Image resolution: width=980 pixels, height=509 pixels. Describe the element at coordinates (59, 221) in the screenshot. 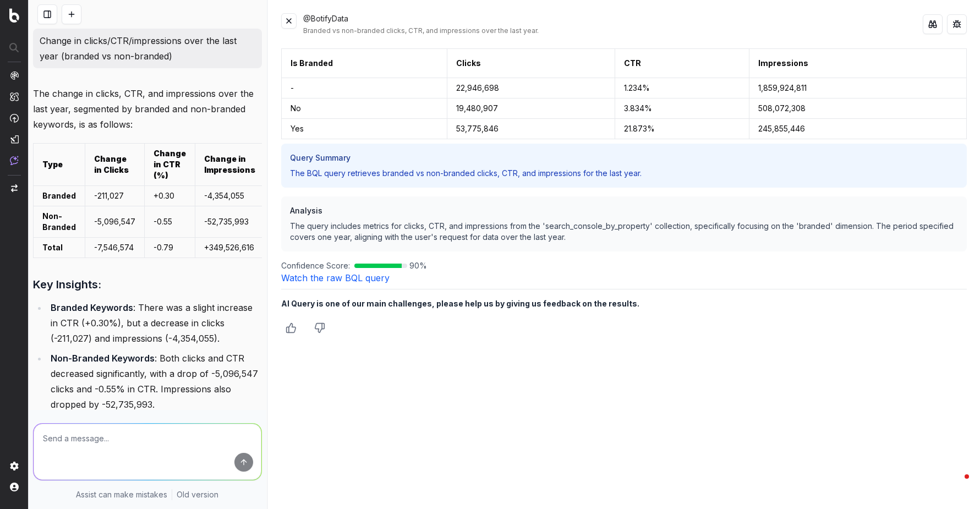

I see `strong: Non-Branded` at that location.